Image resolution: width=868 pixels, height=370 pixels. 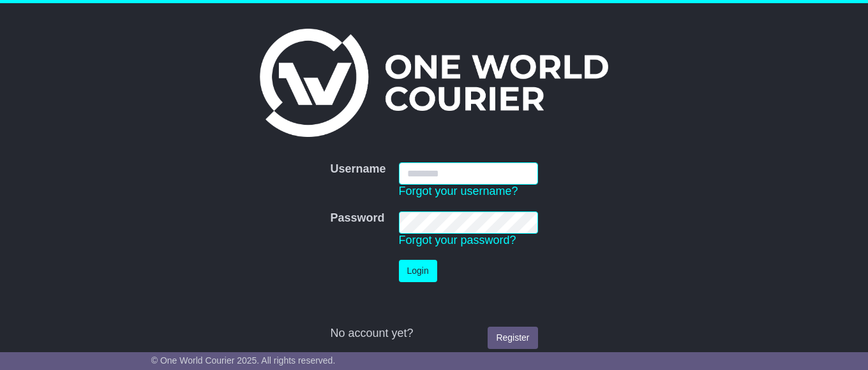 I want to click on div: No account yet?, so click(x=434, y=334).